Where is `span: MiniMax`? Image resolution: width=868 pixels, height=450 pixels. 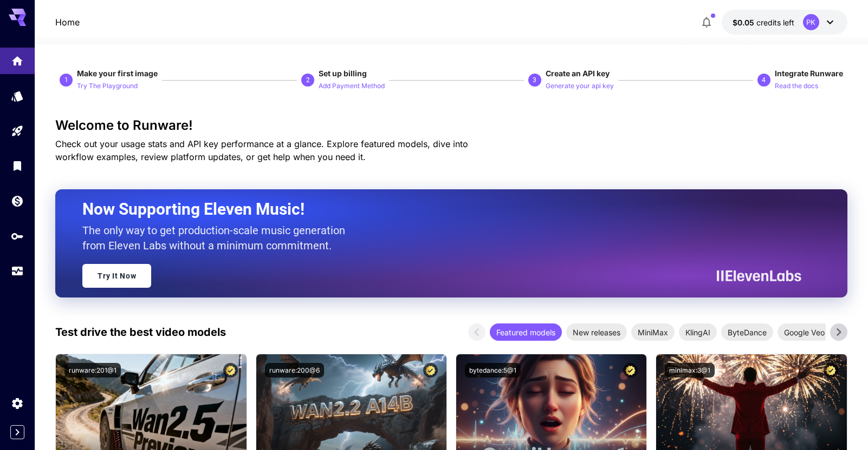
span: MiniMax is located at coordinates (653, 332).